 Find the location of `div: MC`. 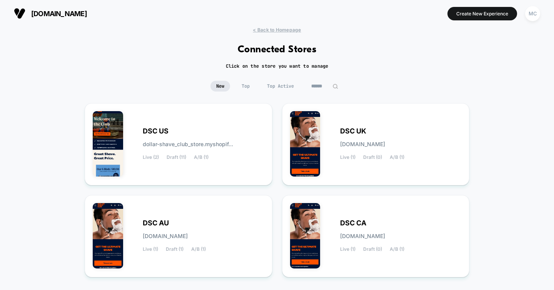

div: MC is located at coordinates (533, 13).